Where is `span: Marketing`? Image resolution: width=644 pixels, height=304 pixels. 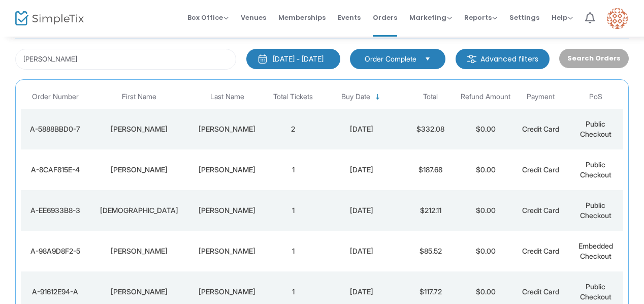
span: Marketing is located at coordinates (431, 17).